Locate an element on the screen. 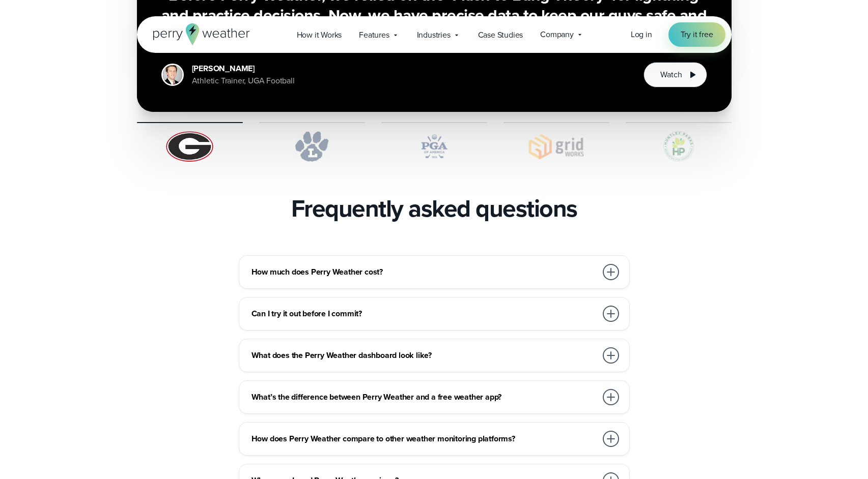 This screenshot has height=479, width=868. h3: Can I try it out before I commit? is located at coordinates (424, 314).